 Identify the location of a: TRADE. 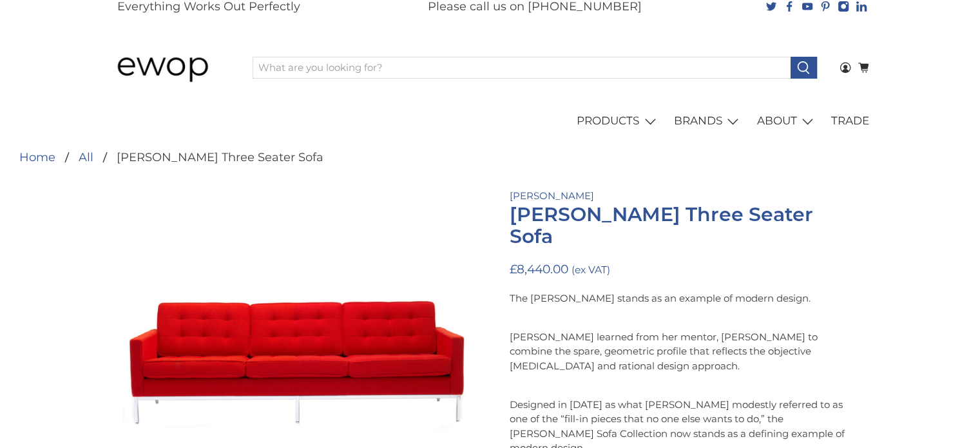
(851, 121).